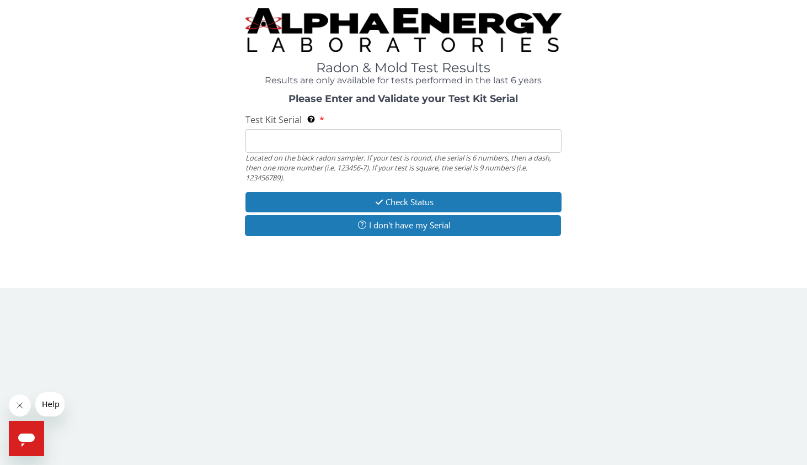 Image resolution: width=807 pixels, height=465 pixels. Describe the element at coordinates (403, 225) in the screenshot. I see `button: I don't have my Serial` at that location.